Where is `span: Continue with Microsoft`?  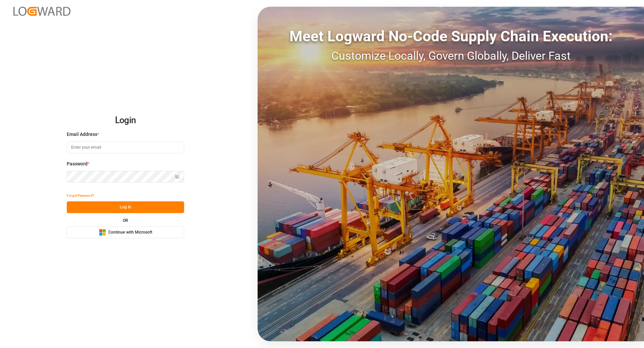
span: Continue with Microsoft is located at coordinates (130, 232).